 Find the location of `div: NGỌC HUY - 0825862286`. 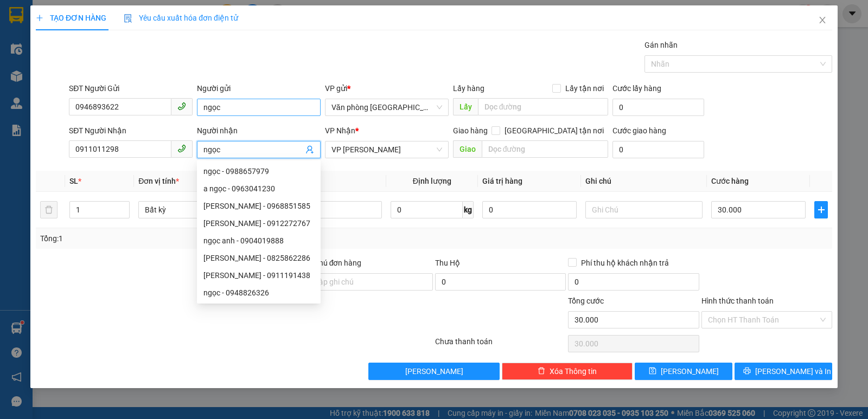

div: NGỌC HUY - 0825862286 is located at coordinates (259, 258).